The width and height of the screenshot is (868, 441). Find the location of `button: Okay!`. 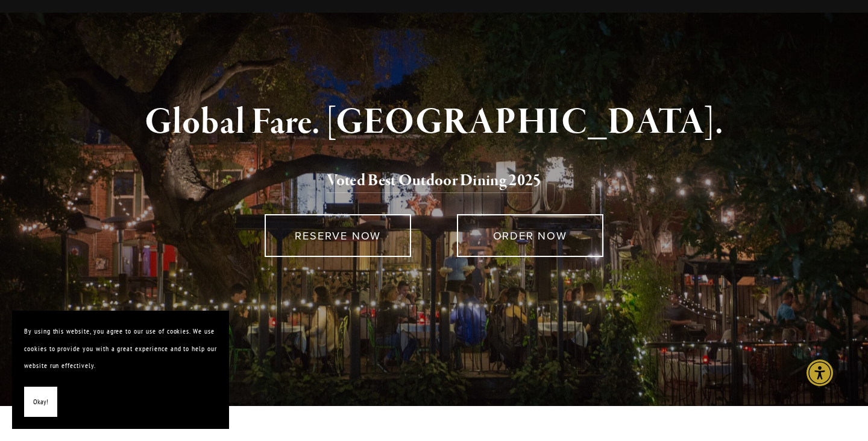

button: Okay! is located at coordinates (40, 402).